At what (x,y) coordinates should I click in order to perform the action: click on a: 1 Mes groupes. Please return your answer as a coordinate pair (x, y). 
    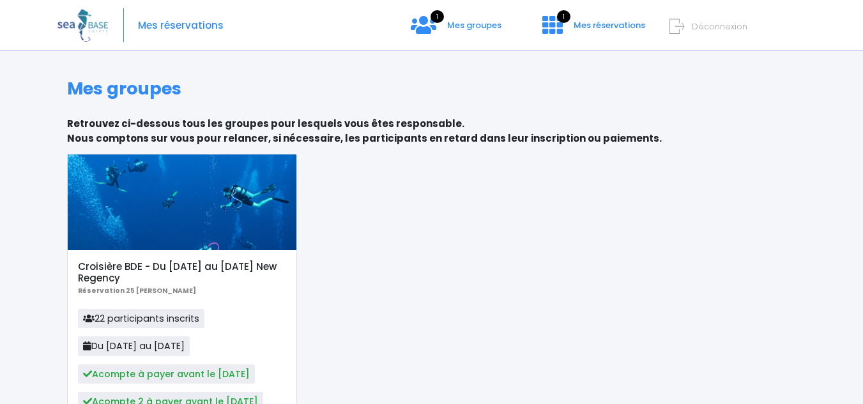
    Looking at the image, I should click on (456, 29).